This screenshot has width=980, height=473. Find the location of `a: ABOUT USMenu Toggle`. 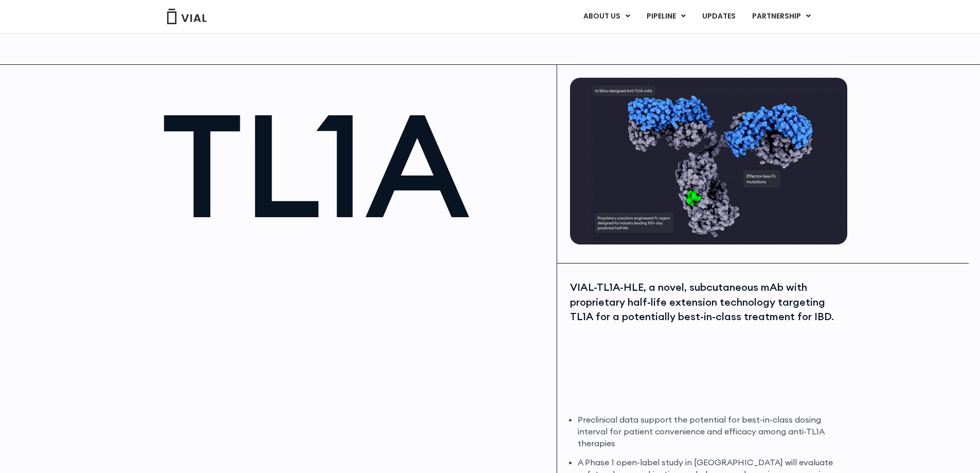

a: ABOUT USMenu Toggle is located at coordinates (607, 16).